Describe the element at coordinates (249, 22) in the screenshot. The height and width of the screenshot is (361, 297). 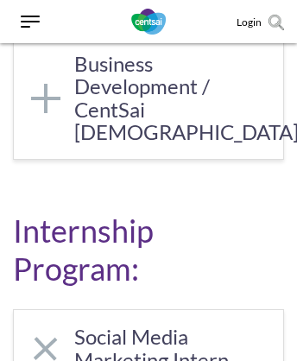
I see `a: Login` at that location.